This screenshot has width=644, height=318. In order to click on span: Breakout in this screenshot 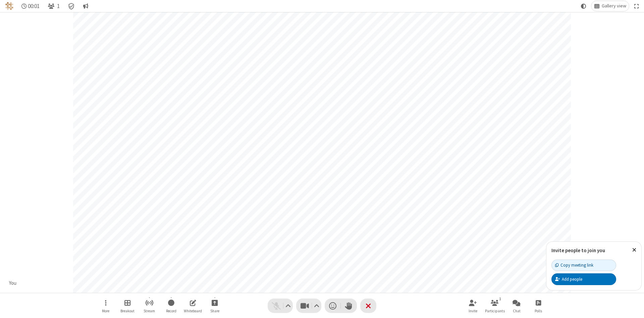, I will do `click(127, 311)`.